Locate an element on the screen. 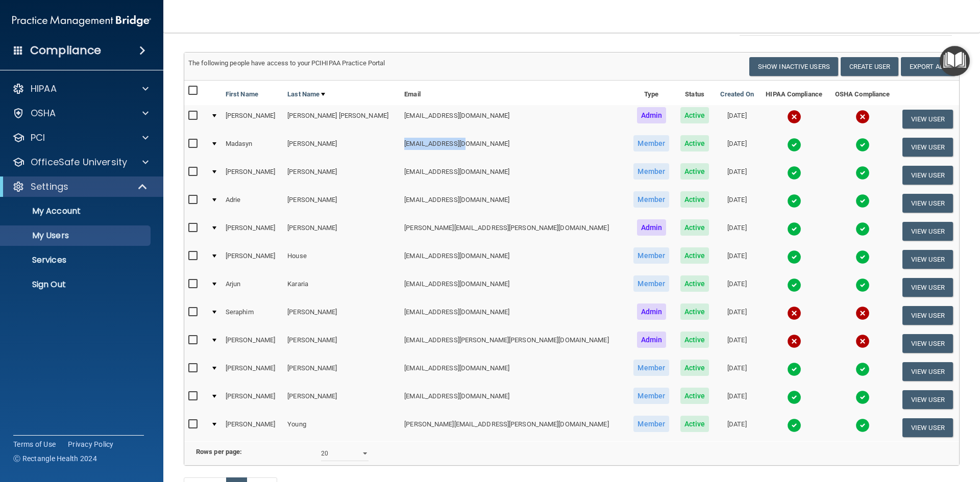  th: Type is located at coordinates (651, 93).